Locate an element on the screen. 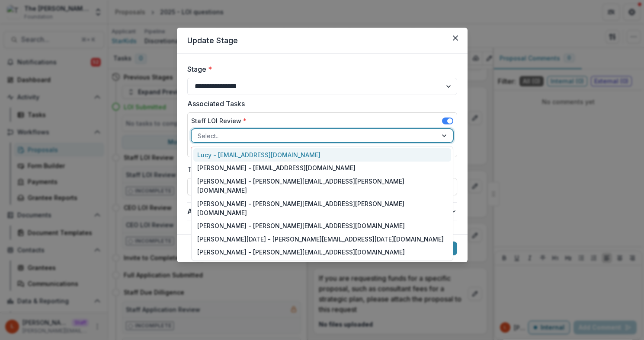  label: Staff LOI Review is located at coordinates (218, 121).